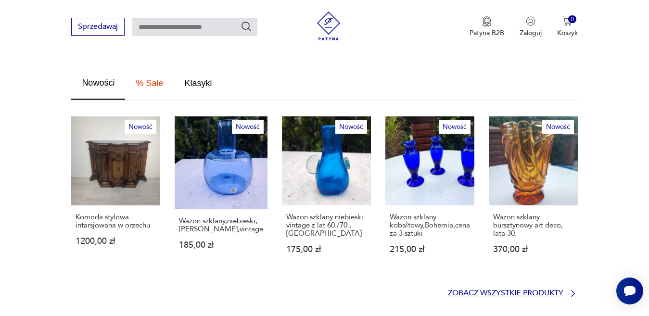 This screenshot has height=316, width=649. Describe the element at coordinates (487, 33) in the screenshot. I see `p: Patyna B2B` at that location.